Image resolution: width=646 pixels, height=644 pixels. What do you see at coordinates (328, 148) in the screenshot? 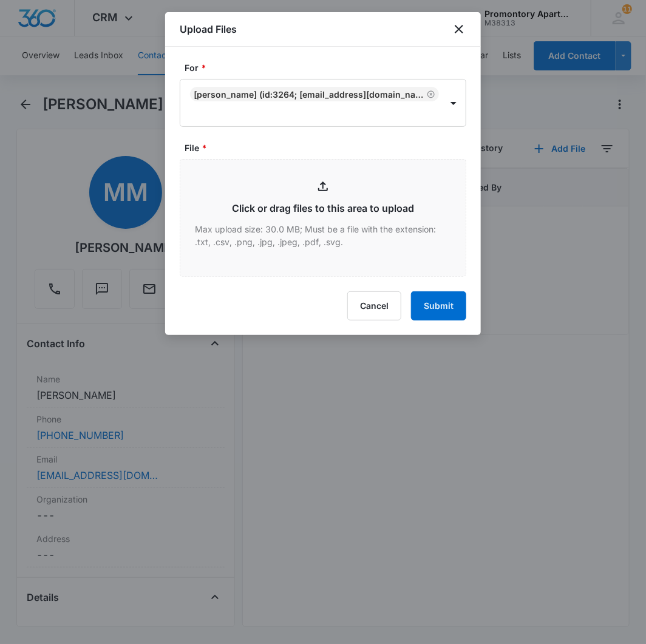
I see `label: File` at bounding box center [328, 148].